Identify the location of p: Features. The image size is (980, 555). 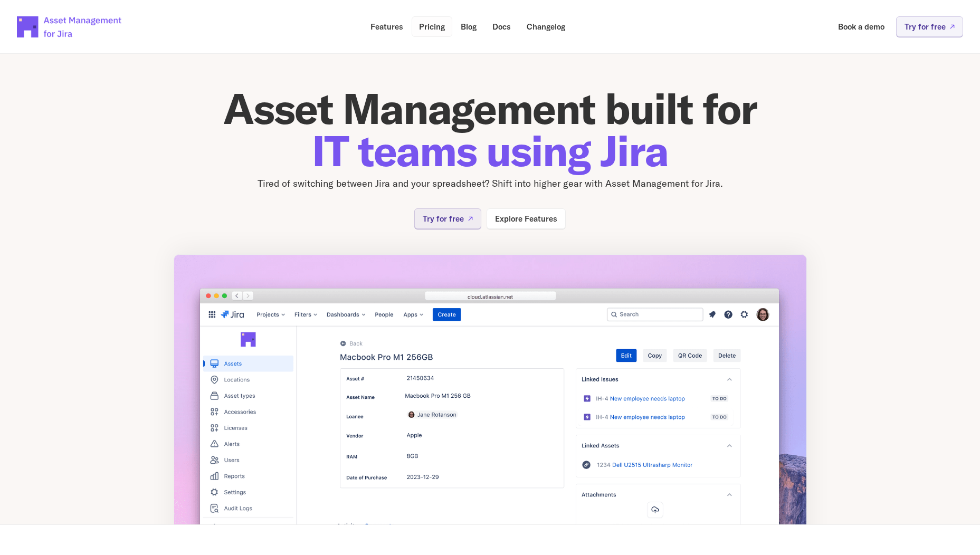
(387, 27).